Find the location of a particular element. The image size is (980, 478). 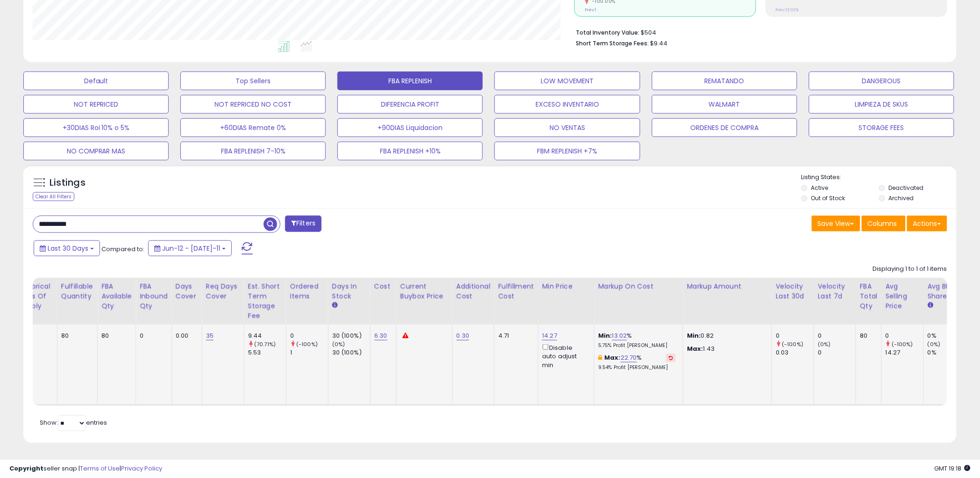

small: Avg BB Share. is located at coordinates (930, 305).